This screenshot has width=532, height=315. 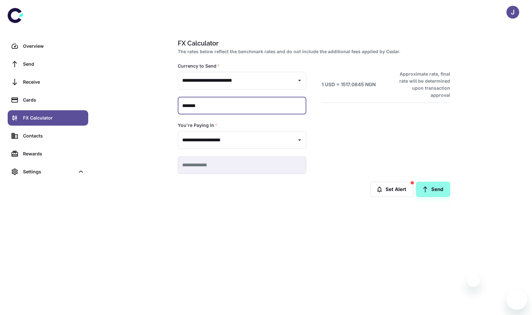 What do you see at coordinates (54, 46) in the screenshot?
I see `div: Overview` at bounding box center [54, 46].